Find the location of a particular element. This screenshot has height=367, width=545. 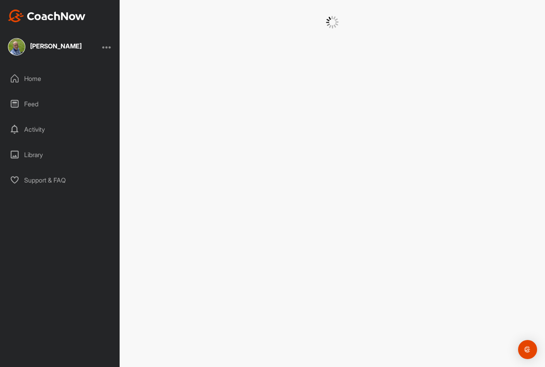

div: Feed is located at coordinates (60, 104).